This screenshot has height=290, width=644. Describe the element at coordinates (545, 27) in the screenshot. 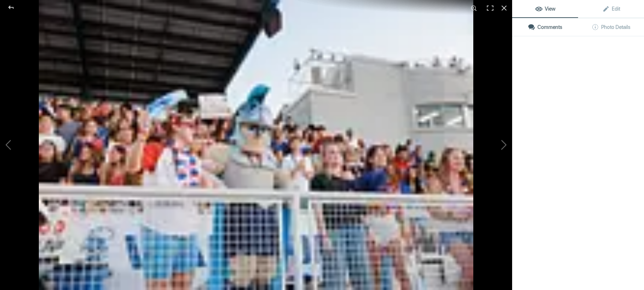

I see `a: Comments` at that location.